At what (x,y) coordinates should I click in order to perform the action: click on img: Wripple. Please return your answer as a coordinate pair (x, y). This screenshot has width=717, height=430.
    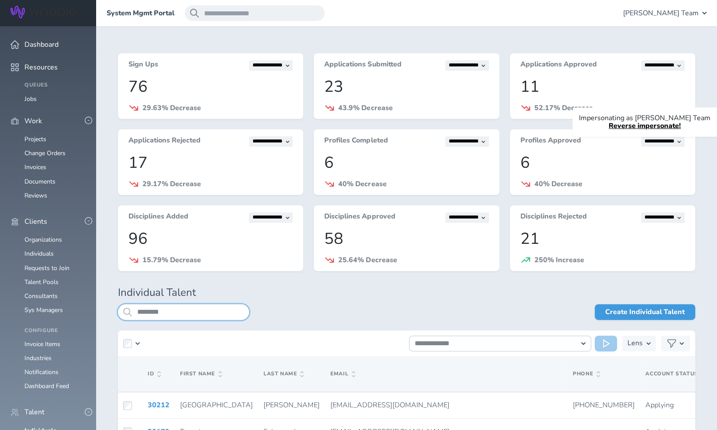
    Looking at the image, I should click on (43, 12).